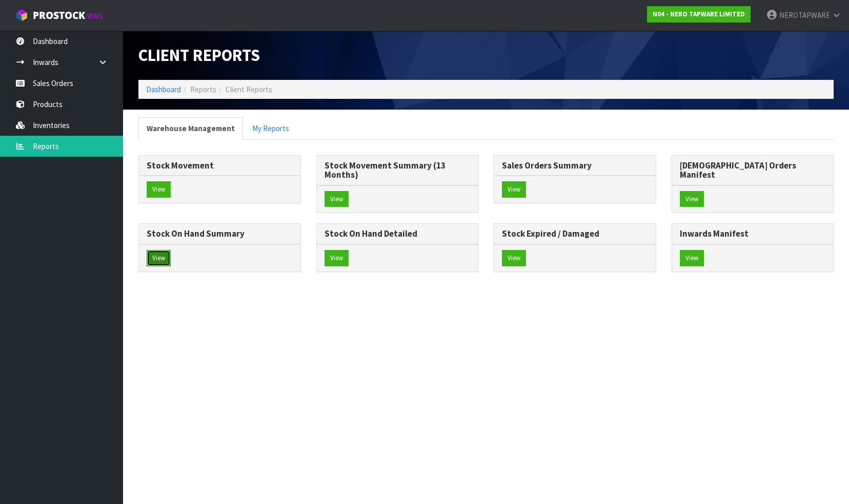 Image resolution: width=849 pixels, height=504 pixels. What do you see at coordinates (164, 89) in the screenshot?
I see `a: Dashboard` at bounding box center [164, 89].